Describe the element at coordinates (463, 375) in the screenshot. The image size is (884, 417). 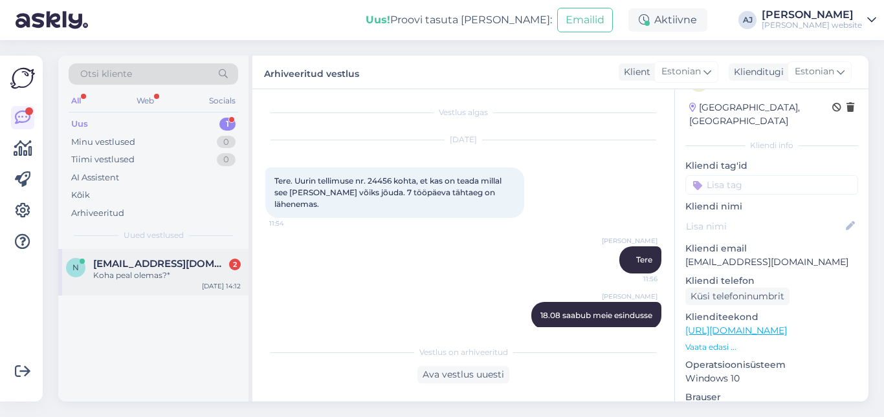
I see `div: Ava vestlus uuesti` at that location.